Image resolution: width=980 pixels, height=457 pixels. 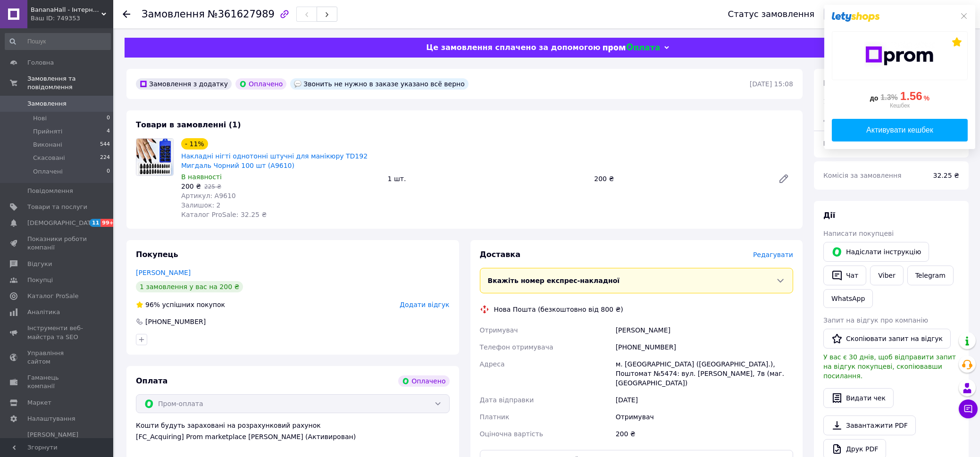 What do you see at coordinates (57, 382) in the screenshot?
I see `span: Гаманець компанії` at bounding box center [57, 382].